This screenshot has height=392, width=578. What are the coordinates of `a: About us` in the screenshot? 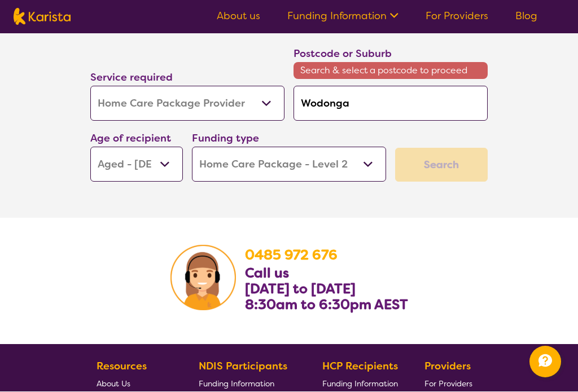 It's located at (238, 16).